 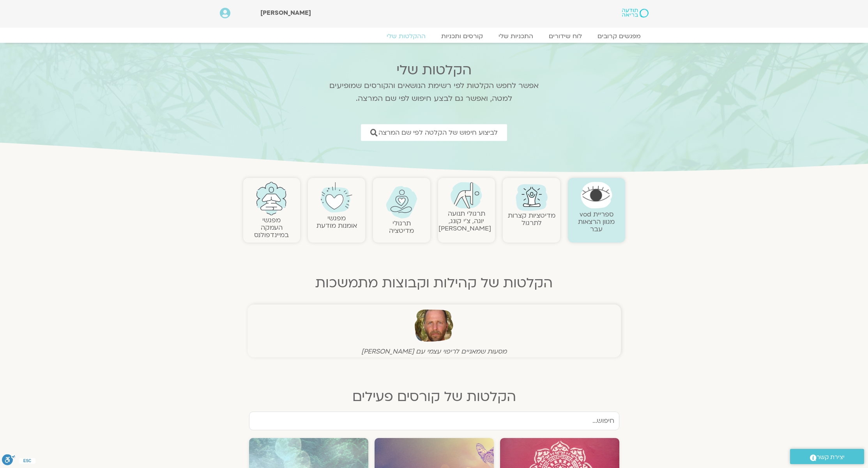 What do you see at coordinates (434, 70) in the screenshot?
I see `h2: הקלטות שלי` at bounding box center [434, 70].